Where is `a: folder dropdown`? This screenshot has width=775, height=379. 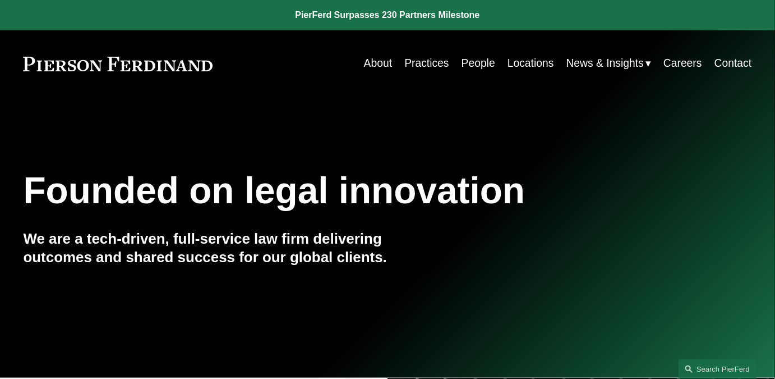
a: folder dropdown is located at coordinates (608, 63).